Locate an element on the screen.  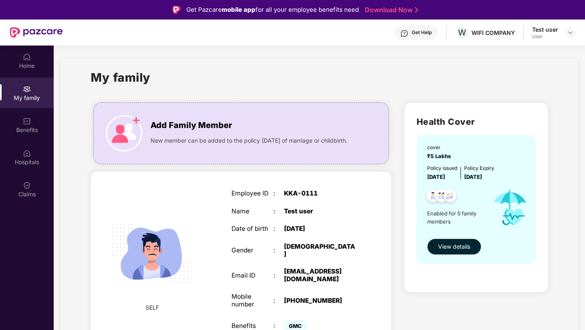
div: Date of birth is located at coordinates (252, 229).